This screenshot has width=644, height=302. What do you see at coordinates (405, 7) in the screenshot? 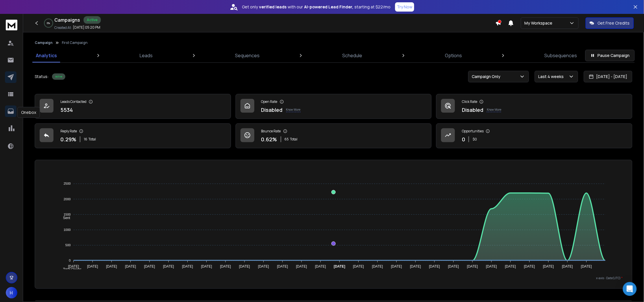
I see `button: Try Now` at bounding box center [405, 7].